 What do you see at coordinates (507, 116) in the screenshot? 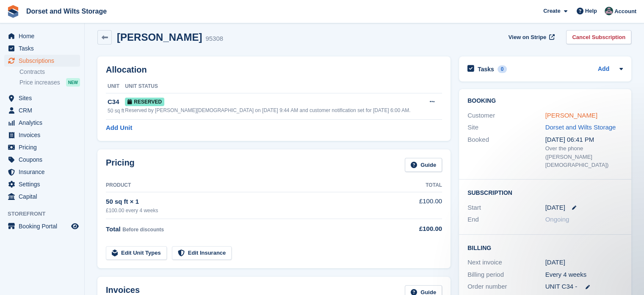
I see `div: Customer` at bounding box center [507, 116].